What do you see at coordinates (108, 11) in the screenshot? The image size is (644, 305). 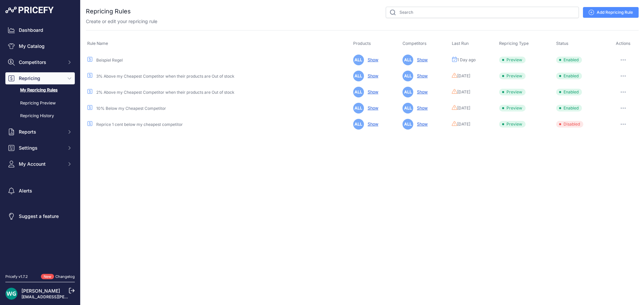 I see `h2: Repricing Rules` at bounding box center [108, 11].